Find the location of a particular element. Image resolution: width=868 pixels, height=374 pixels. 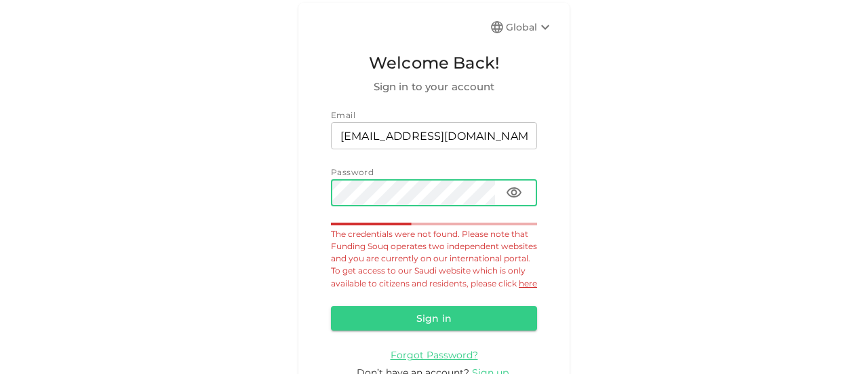

span: The credentials were not found. Please note that Funding Souq operates two independent websites a... is located at coordinates (434, 259).